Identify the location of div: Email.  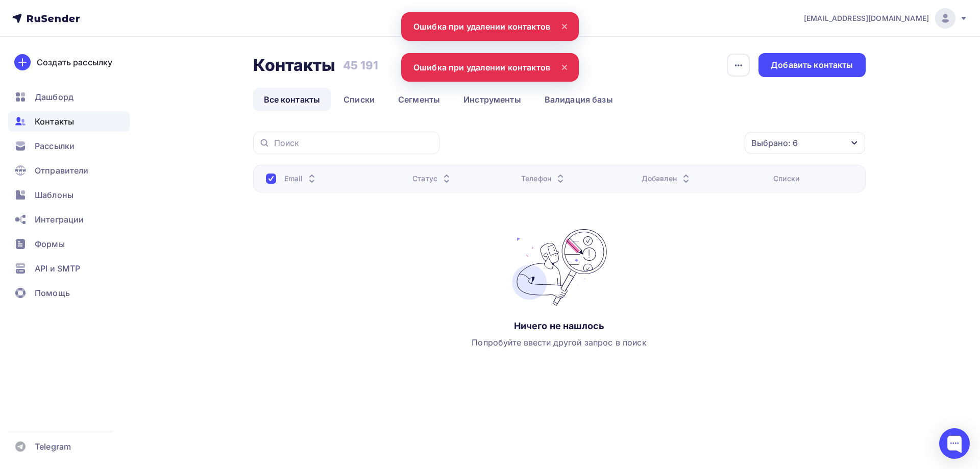
(301, 178).